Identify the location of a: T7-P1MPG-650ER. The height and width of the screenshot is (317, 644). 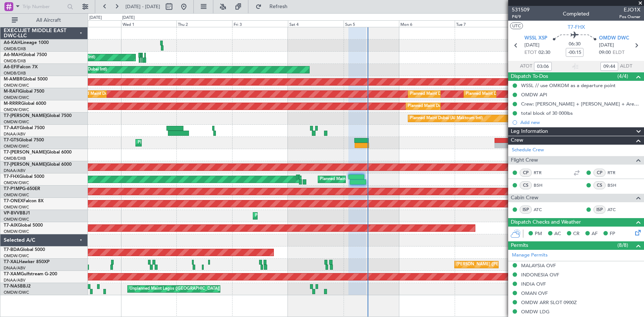
(22, 189).